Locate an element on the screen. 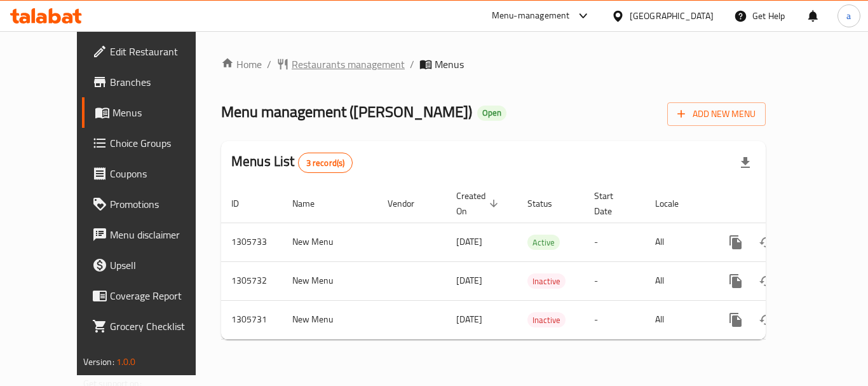 Image resolution: width=868 pixels, height=386 pixels. span: Coupons is located at coordinates (161, 174).